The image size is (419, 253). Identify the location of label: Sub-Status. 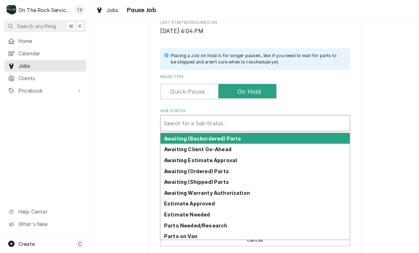
(255, 111).